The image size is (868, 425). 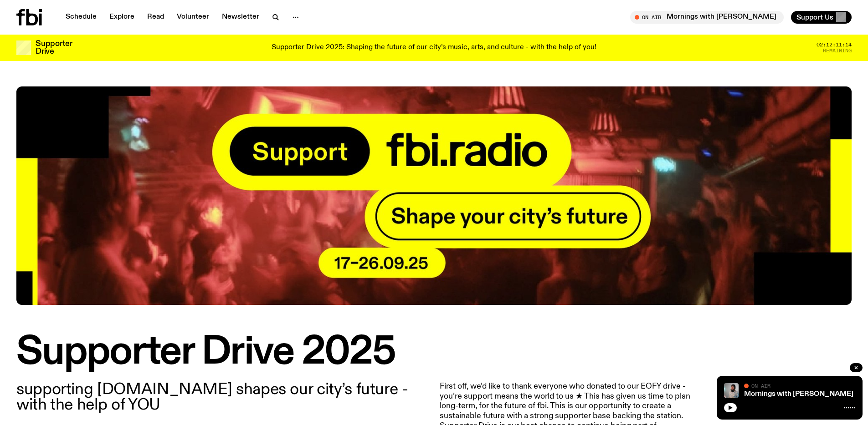 I want to click on a: Explore, so click(x=122, y=17).